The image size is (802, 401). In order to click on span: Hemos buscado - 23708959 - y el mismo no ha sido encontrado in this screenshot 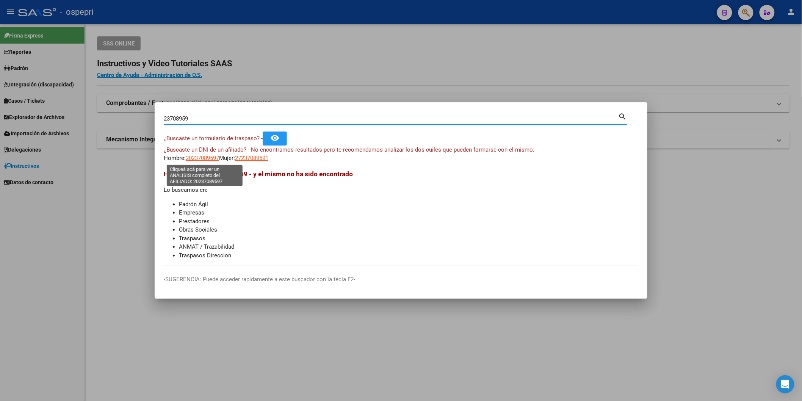, I will do `click(258, 174)`.